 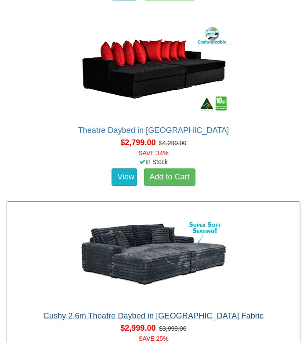 What do you see at coordinates (153, 162) in the screenshot?
I see `div: In Stock` at bounding box center [153, 162].